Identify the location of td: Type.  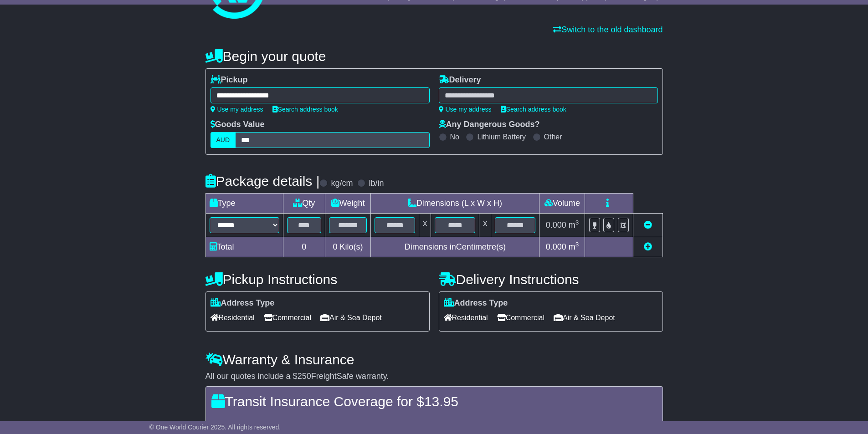
(244, 203).